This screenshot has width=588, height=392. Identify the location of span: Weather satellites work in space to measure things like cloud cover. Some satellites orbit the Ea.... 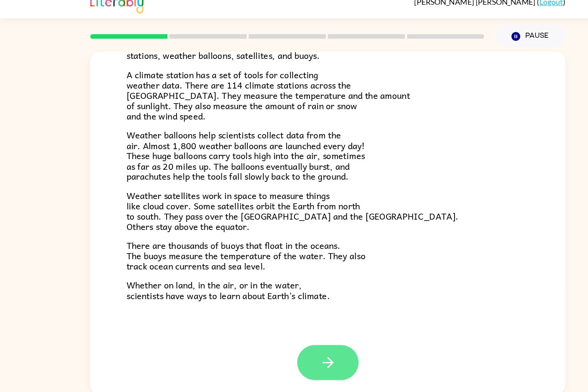
(262, 199).